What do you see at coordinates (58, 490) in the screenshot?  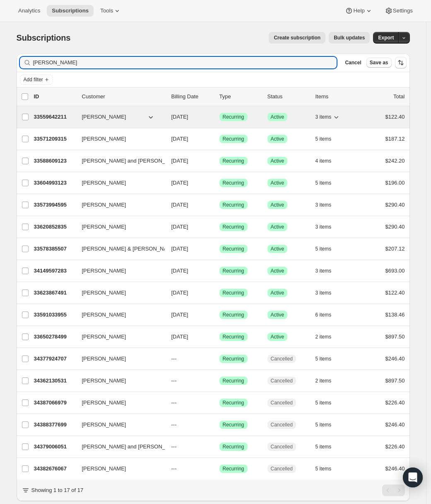 I see `p: Showing 1 to 17 of 17` at bounding box center [58, 490].